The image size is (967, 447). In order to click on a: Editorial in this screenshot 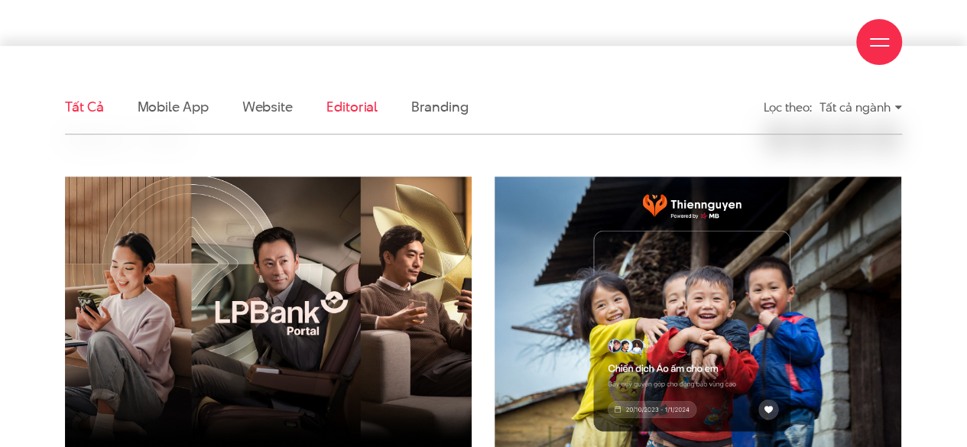, I will do `click(352, 106)`.